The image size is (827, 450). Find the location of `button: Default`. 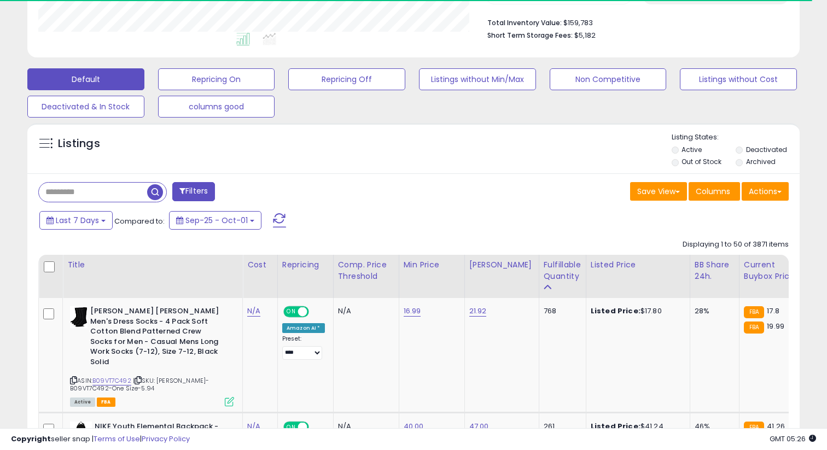

button: Default is located at coordinates (86, 79).